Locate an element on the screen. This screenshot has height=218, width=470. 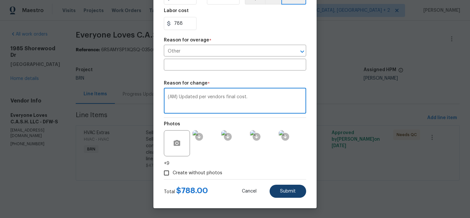
input: Select a reason for overage is located at coordinates (226, 51).